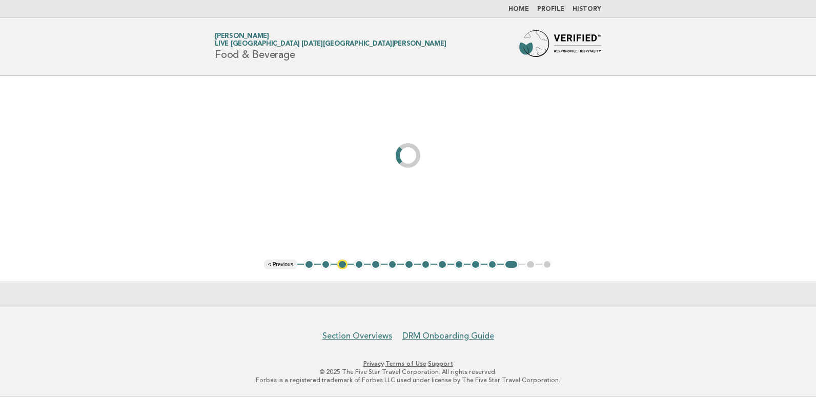 The image size is (816, 397). What do you see at coordinates (408, 371) in the screenshot?
I see `p: © 2025 The Five Star Travel Corporation. All rights reserved.` at bounding box center [408, 371].